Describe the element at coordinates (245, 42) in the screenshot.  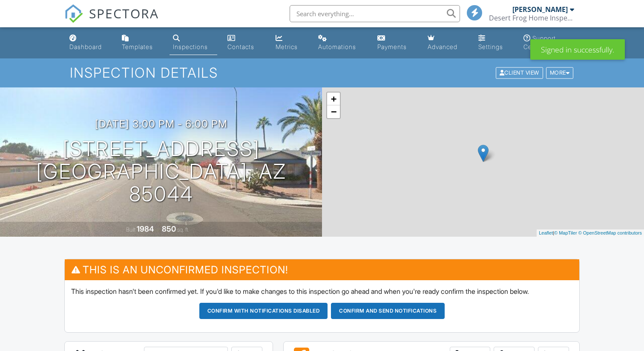
I see `a: Contacts` at that location.